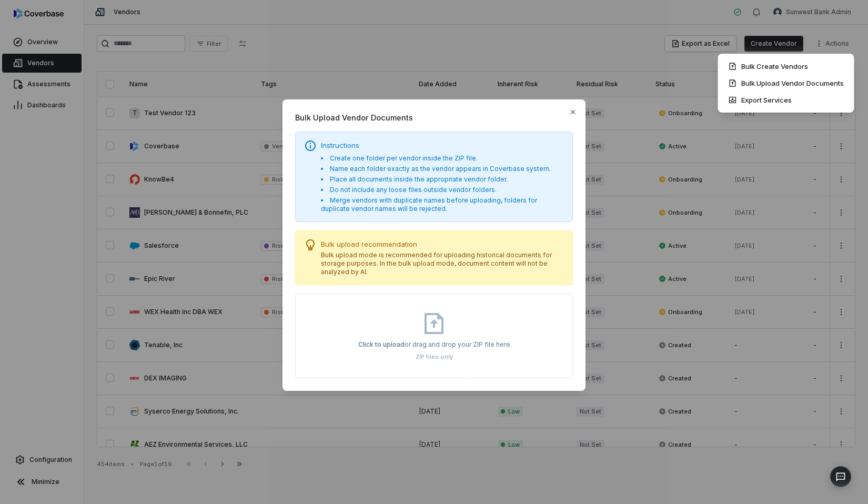 Image resolution: width=868 pixels, height=504 pixels. What do you see at coordinates (443, 244) in the screenshot?
I see `p: Bulk upload recommendation` at bounding box center [443, 244].